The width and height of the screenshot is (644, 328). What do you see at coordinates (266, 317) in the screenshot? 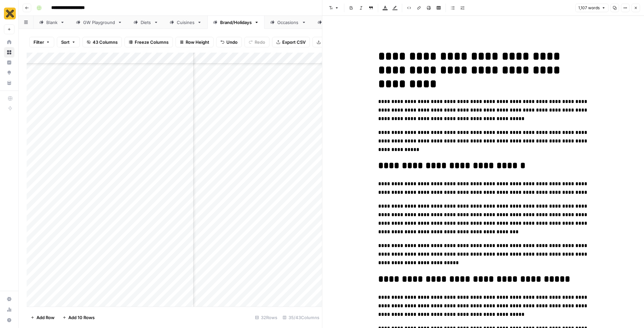
I see `div: 32 Rows` at bounding box center [266, 317].